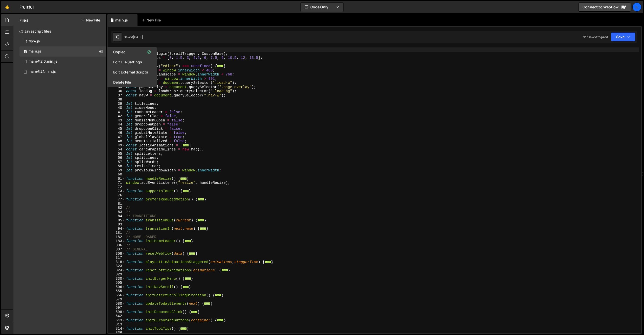 This screenshot has height=335, width=644. Describe the element at coordinates (322, 7) in the screenshot. I see `button: Code Only` at that location.